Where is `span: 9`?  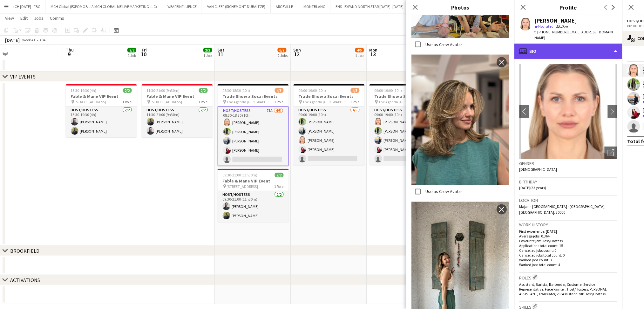 span: 9 is located at coordinates (69, 54).